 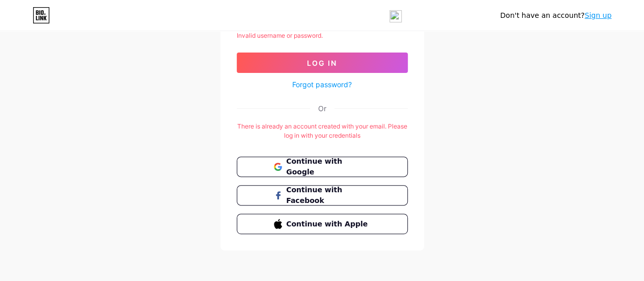 I want to click on span: Continue with Facebook, so click(x=328, y=195).